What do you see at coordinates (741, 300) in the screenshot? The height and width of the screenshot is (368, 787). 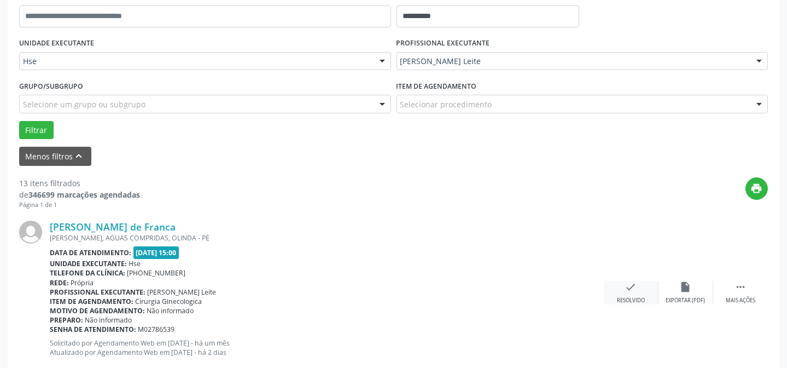 I see `div: Mais ações` at bounding box center [741, 300].